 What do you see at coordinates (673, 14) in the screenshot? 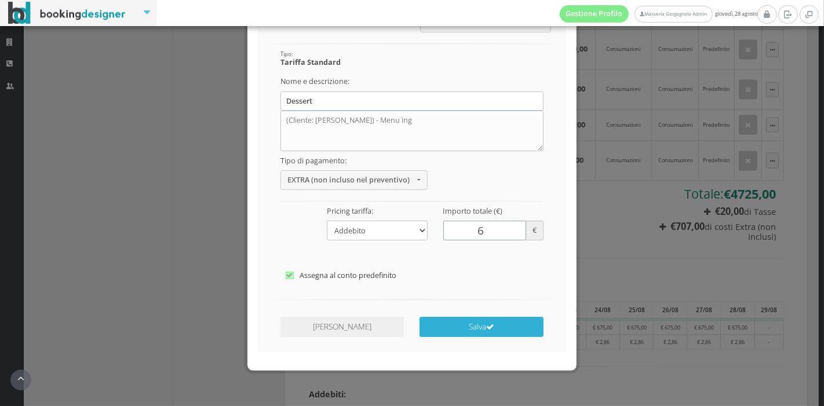
I see `a: Masseria Gorgognolo Admin` at bounding box center [673, 14].